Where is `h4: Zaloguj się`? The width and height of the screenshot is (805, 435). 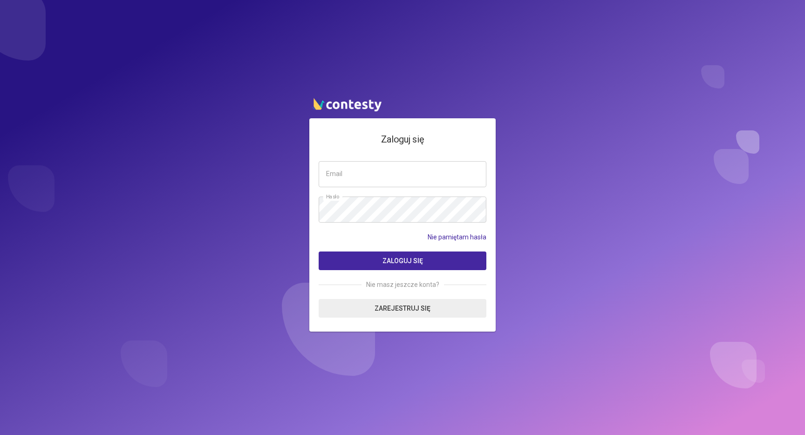
h4: Zaloguj się is located at coordinates (403, 139).